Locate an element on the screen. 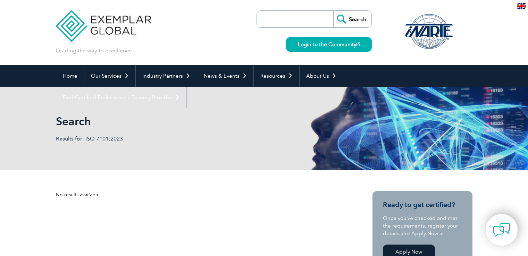 The height and width of the screenshot is (256, 528). a: Find Certified Professional / Training Provider is located at coordinates (121, 98).